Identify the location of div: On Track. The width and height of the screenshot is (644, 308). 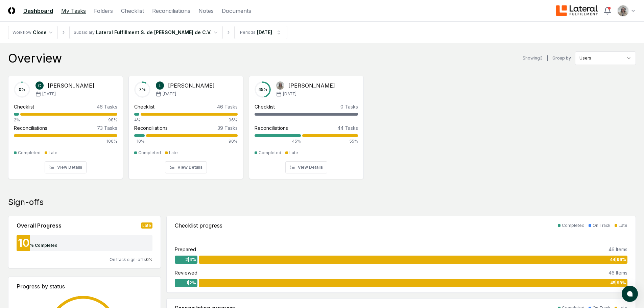
(601, 226).